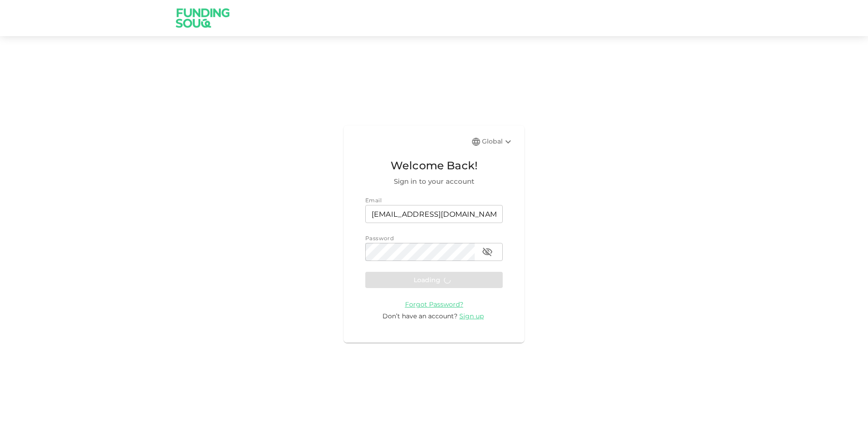  What do you see at coordinates (420, 316) in the screenshot?
I see `span: Don’t have an account?` at bounding box center [420, 316].